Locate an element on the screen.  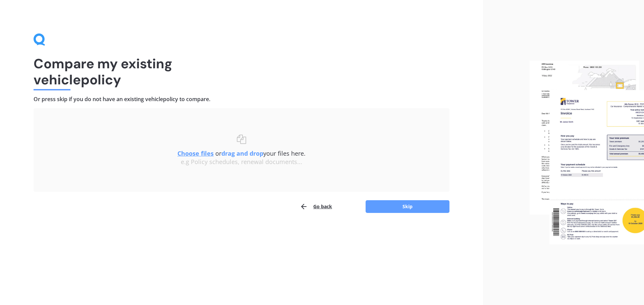
h1: Compare my existing vehicle policy is located at coordinates (241, 72).